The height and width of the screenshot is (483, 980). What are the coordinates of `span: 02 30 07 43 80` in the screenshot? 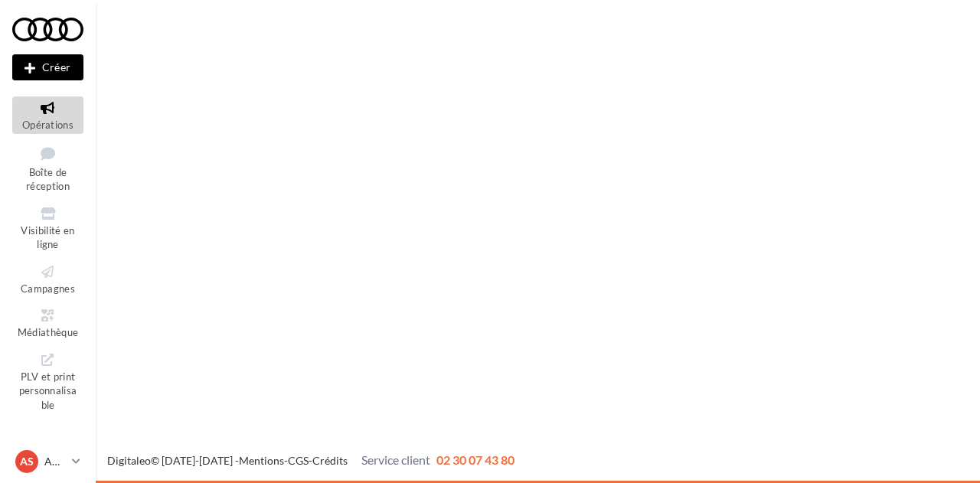 It's located at (475, 459).